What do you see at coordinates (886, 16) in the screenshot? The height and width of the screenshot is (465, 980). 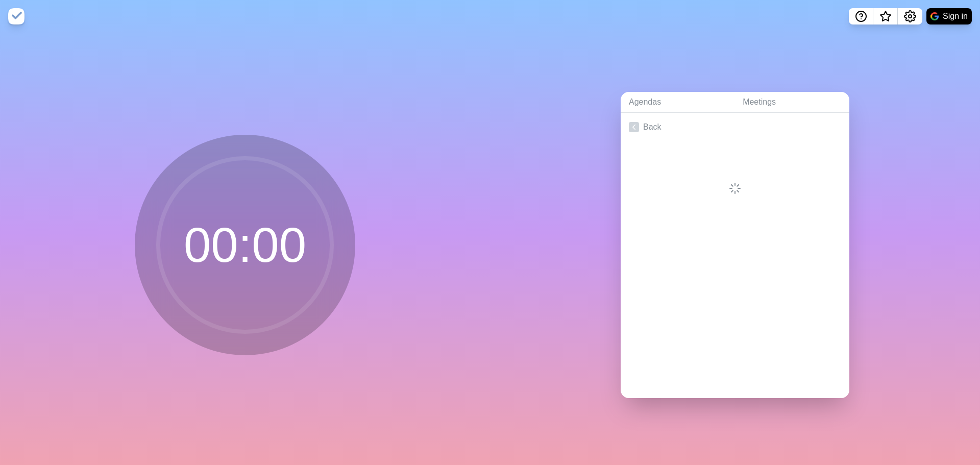 I see `button: What’s new` at bounding box center [886, 16].